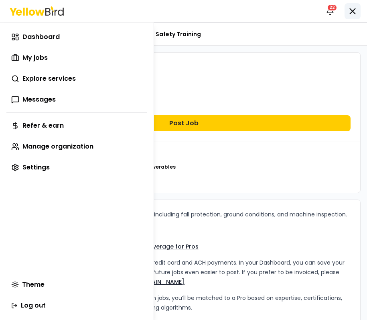 This screenshot has width=367, height=320. Describe the element at coordinates (33, 285) in the screenshot. I see `span: Theme` at that location.